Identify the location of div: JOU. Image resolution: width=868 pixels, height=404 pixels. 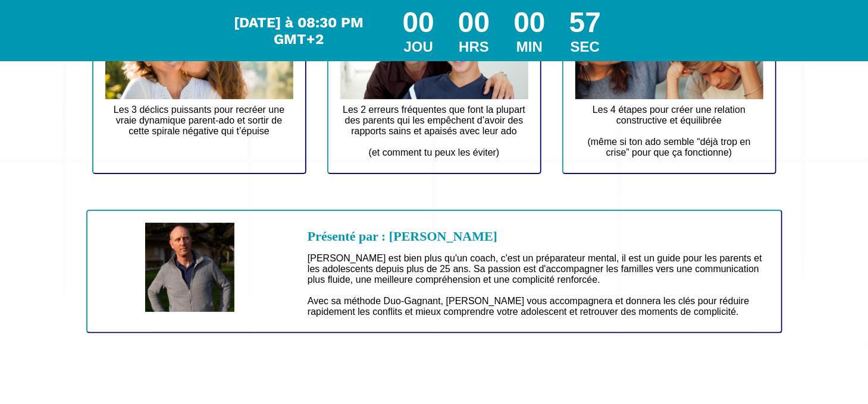
(417, 47).